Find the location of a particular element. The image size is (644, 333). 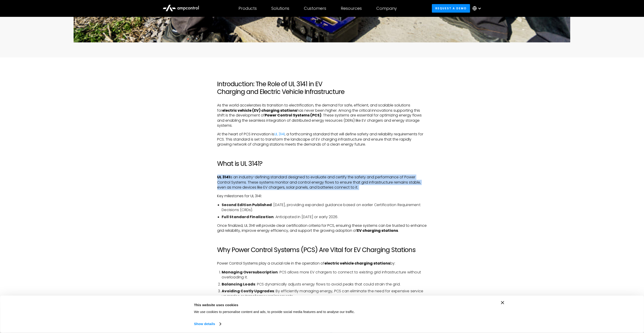

button: Okay is located at coordinates (460, 308).